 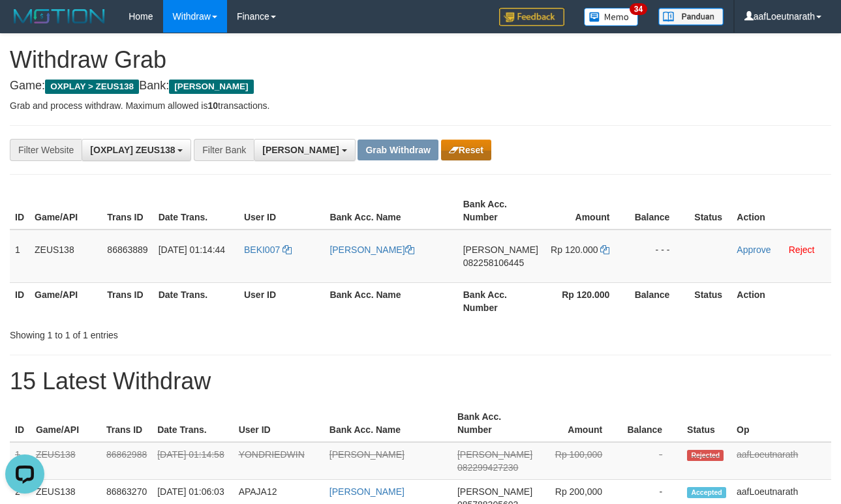 What do you see at coordinates (126, 461) in the screenshot?
I see `td: 86862988` at bounding box center [126, 461].